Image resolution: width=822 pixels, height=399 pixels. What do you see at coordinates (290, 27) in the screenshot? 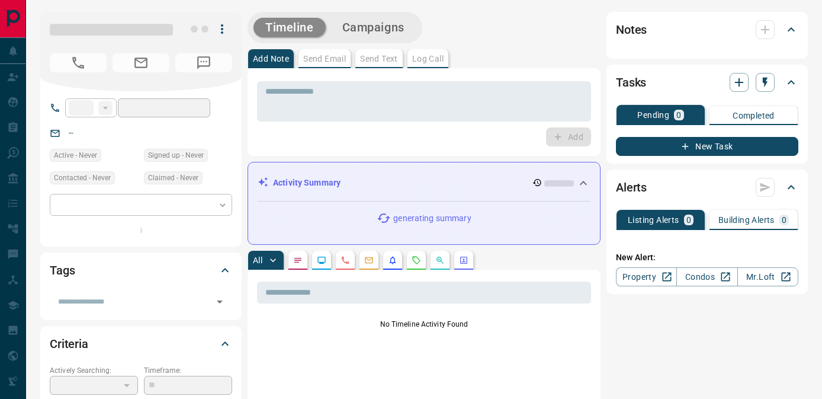
I see `button: Timeline` at bounding box center [290, 27].